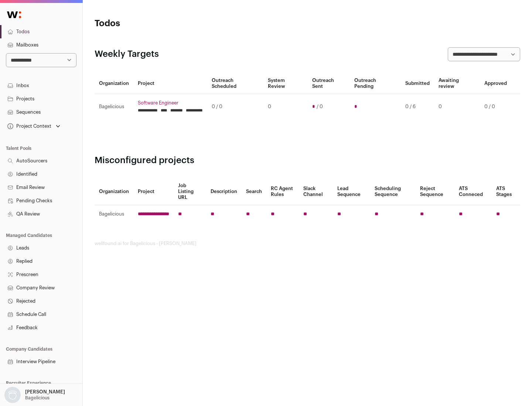 The image size is (532, 406). I want to click on div: Project Context, so click(29, 126).